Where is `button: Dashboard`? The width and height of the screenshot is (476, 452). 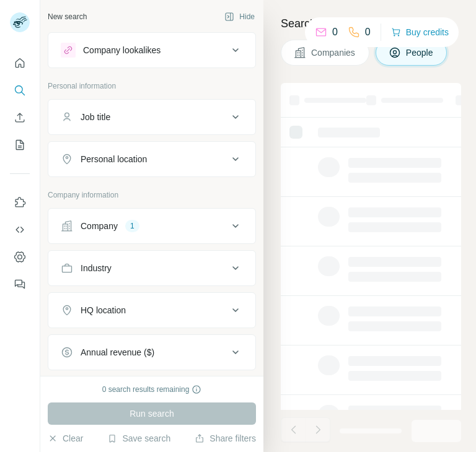 button: Dashboard is located at coordinates (20, 257).